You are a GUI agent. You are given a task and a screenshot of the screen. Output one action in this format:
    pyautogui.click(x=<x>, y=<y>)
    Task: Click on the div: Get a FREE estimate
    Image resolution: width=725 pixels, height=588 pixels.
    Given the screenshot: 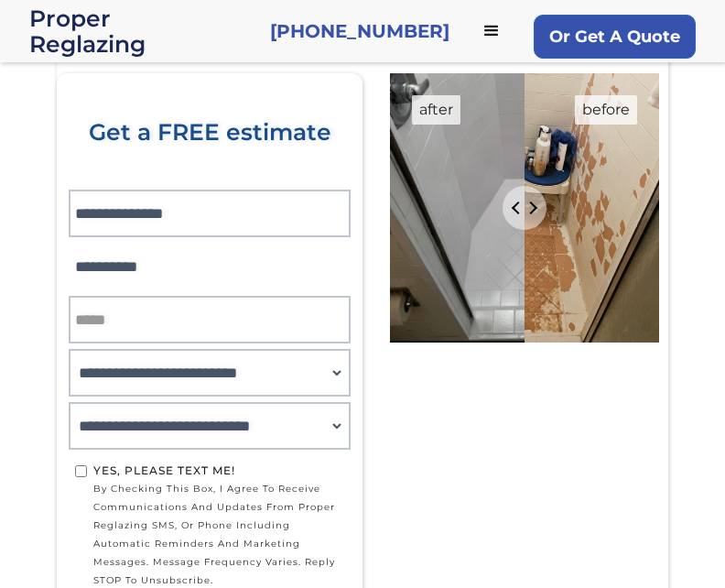 What is the action you would take?
    pyautogui.click(x=210, y=158)
    